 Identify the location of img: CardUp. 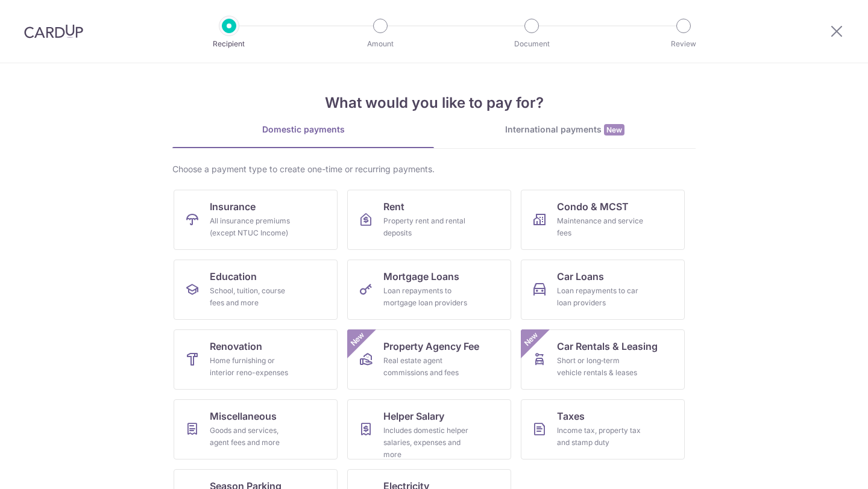
(54, 31).